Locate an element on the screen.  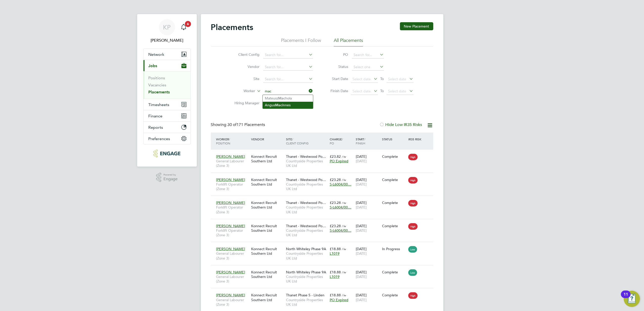
div: Charge is located at coordinates (341, 141).